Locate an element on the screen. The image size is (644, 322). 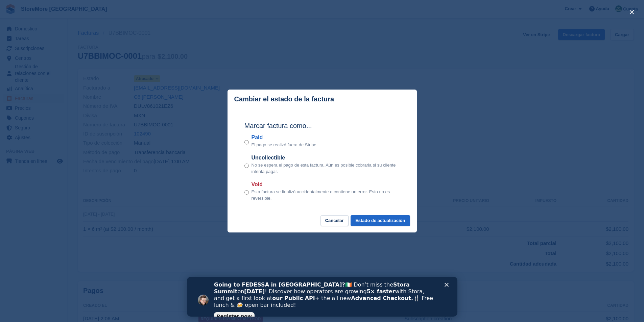
b: Advanced Checkout. is located at coordinates (195, 22).